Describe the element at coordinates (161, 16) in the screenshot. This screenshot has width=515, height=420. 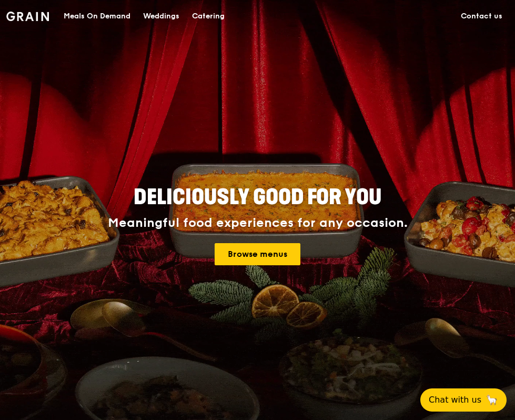
I see `a: Weddings` at that location.